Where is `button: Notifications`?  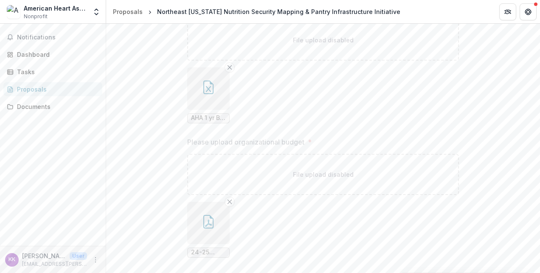
button: Notifications is located at coordinates (53, 37).